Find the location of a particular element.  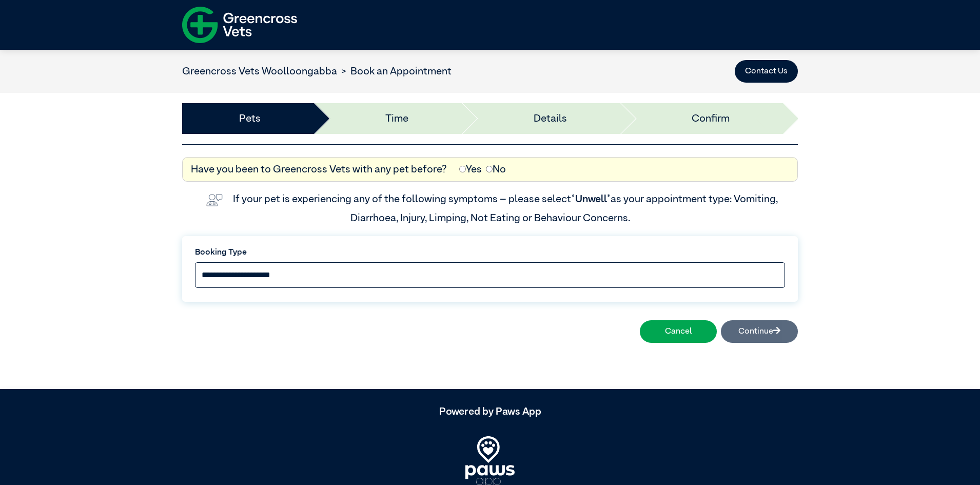

img: vet is located at coordinates (214, 200).